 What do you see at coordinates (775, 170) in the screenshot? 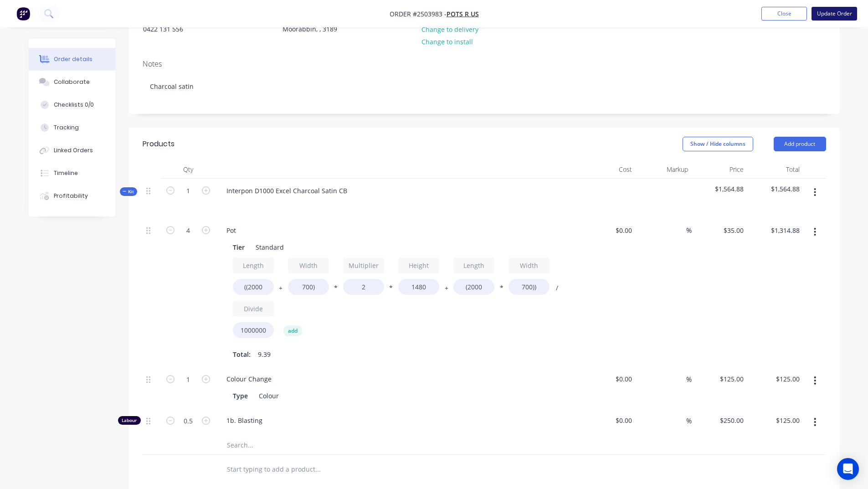
I see `div: Total` at bounding box center [775, 170].